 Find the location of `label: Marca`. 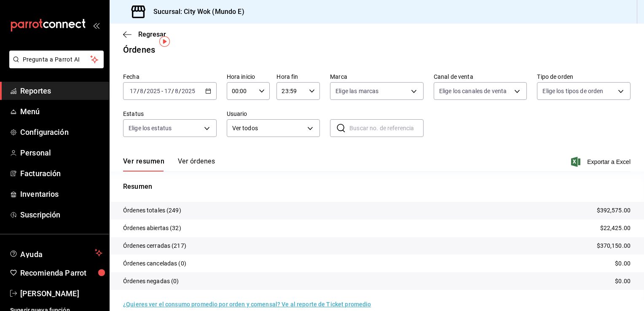

label: Marca is located at coordinates (377, 77).